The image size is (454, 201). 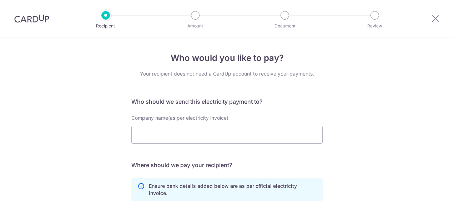 I want to click on p: Ensure bank details added below are as per official electricity invoice., so click(x=233, y=190).